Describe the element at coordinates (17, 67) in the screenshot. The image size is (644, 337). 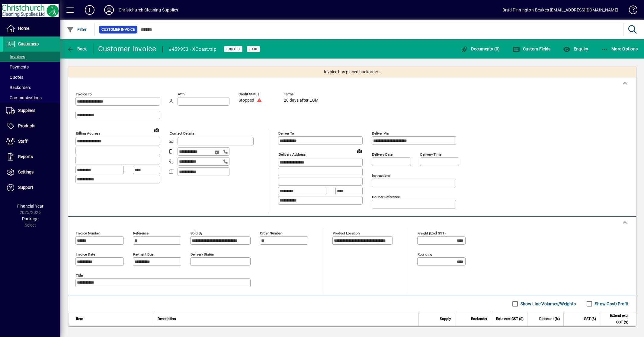
I see `span: Payments` at that location.